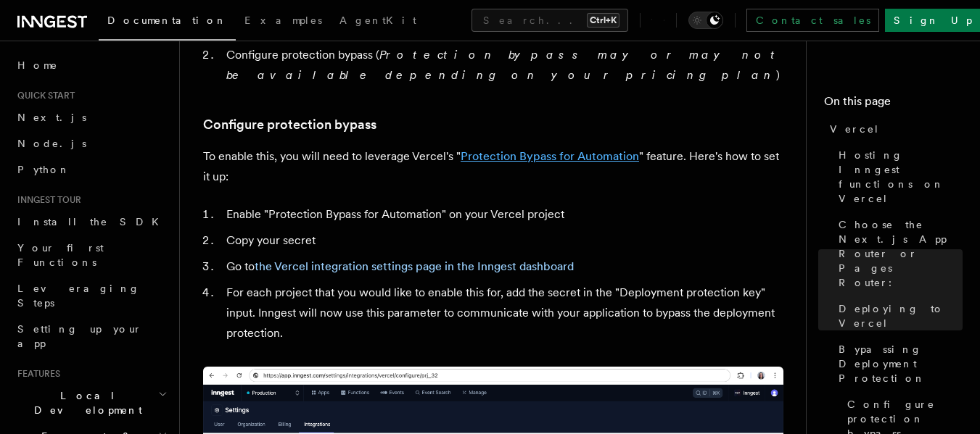 This screenshot has height=434, width=980. I want to click on span: Examples, so click(283, 21).